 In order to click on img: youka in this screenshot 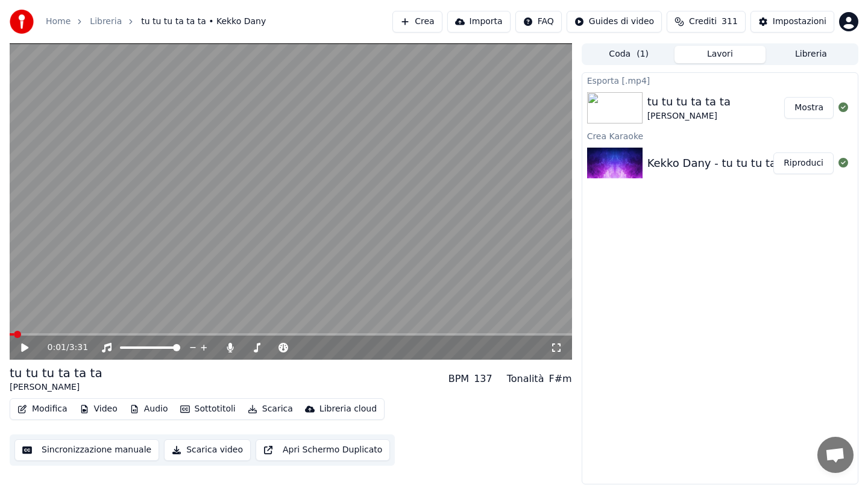, I will do `click(21, 21)`.